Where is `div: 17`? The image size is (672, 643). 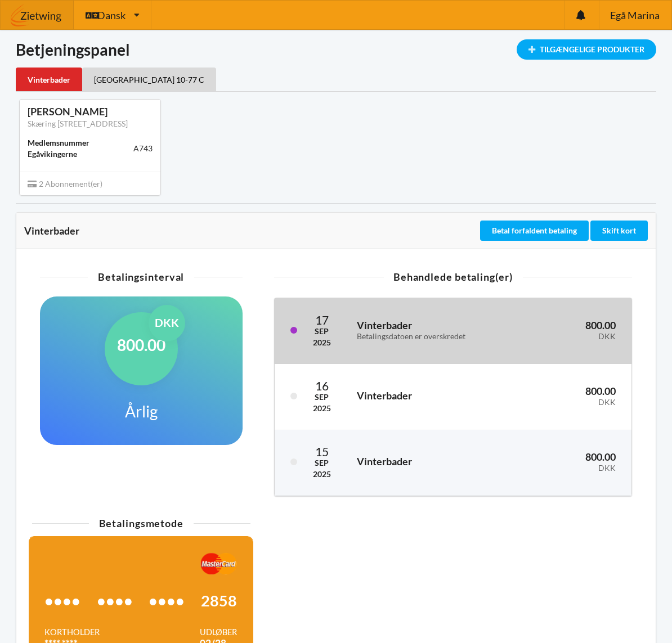
div: 17 is located at coordinates (322, 320).